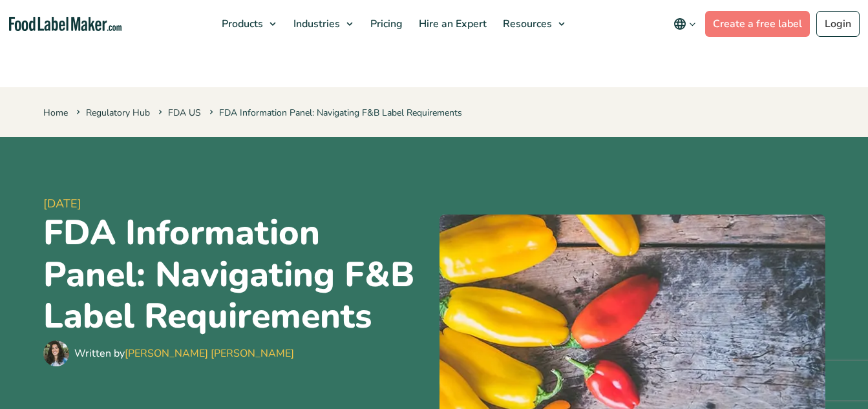 The height and width of the screenshot is (409, 868). I want to click on span: Industries, so click(315, 24).